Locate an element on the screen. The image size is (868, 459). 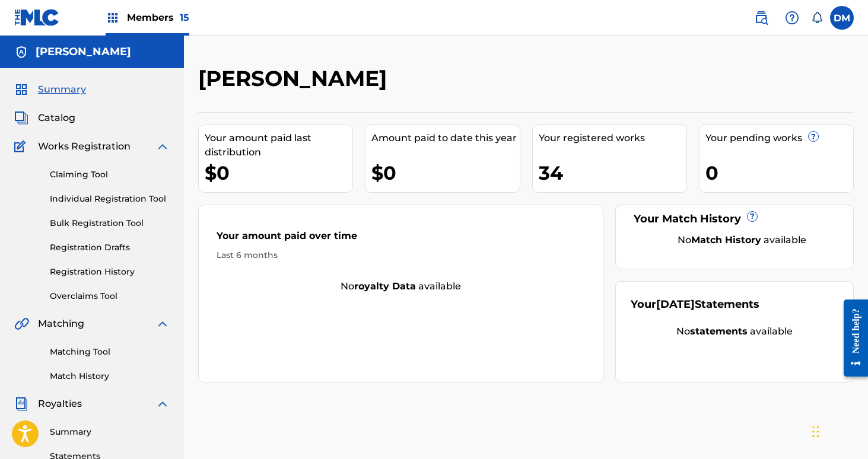
div: 0 is located at coordinates (779, 173).